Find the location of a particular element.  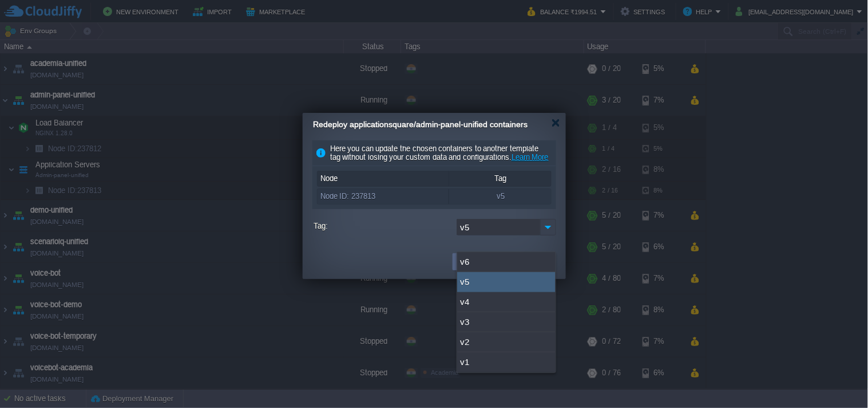

div: v6 is located at coordinates (507, 262).